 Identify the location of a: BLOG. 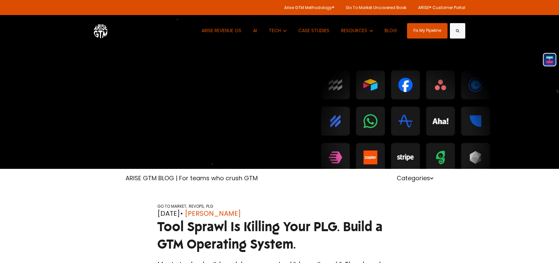
(391, 30).